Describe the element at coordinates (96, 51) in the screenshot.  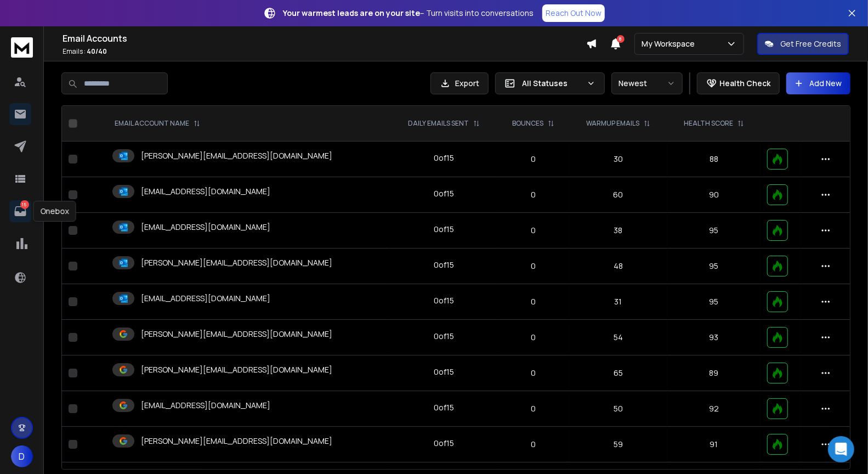
I see `span: 40 / 40` at that location.